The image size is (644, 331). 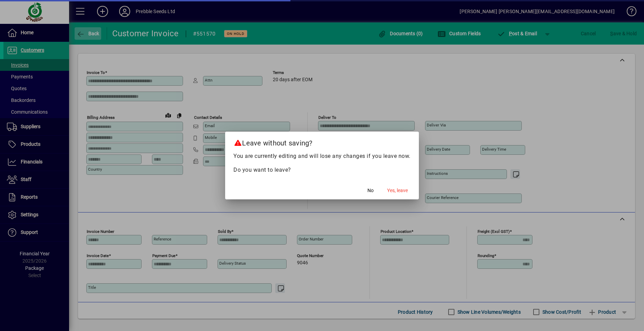 I want to click on p: Do you want to leave?, so click(x=322, y=170).